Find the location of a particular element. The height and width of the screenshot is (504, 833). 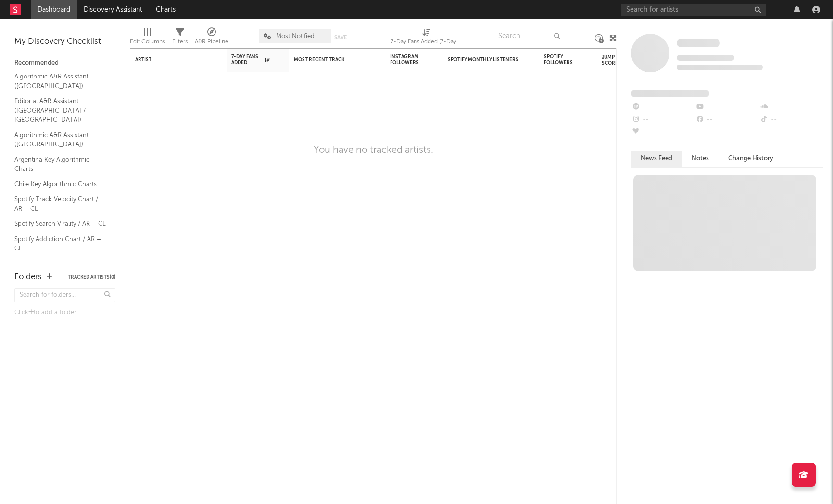

div: You have no tracked artists. is located at coordinates (373, 150).